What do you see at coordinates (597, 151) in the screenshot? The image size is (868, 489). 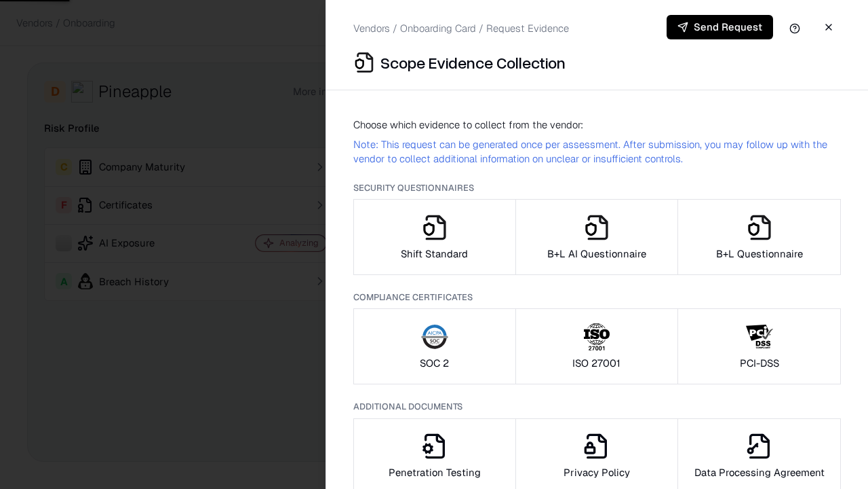 I see `p: Note: This request can be generated once per assessment. After submission, you may follow up with...` at bounding box center [597, 151].